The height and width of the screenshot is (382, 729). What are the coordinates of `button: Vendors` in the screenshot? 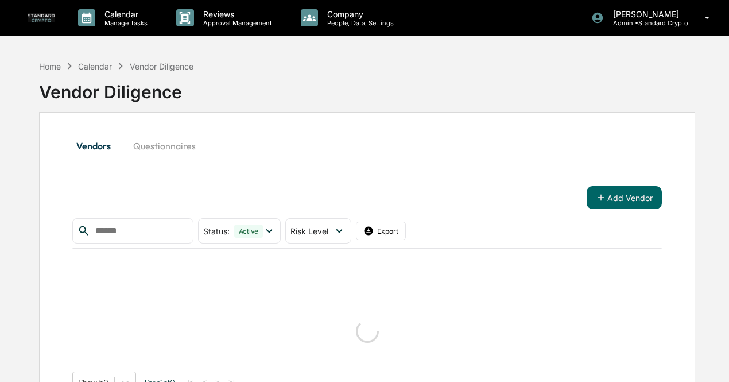 It's located at (98, 146).